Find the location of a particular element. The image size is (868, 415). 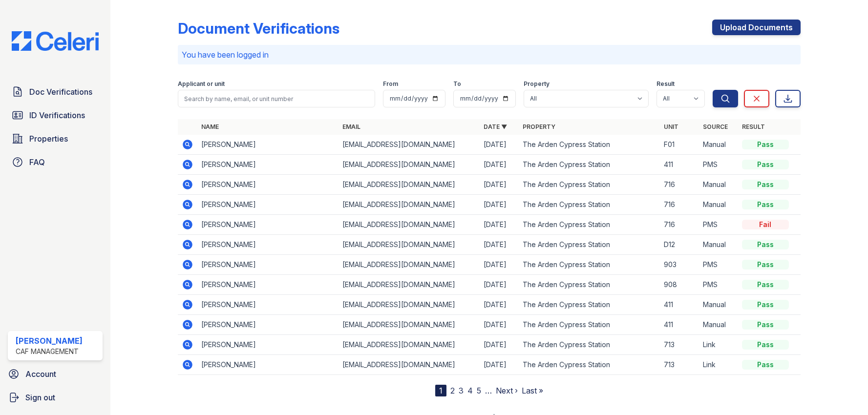

td: Link is located at coordinates (719, 365).